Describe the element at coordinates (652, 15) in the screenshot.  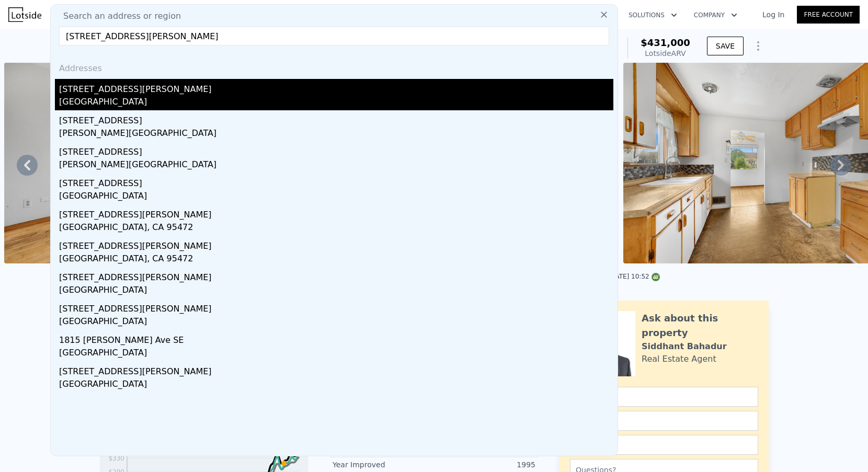
I see `button: Solutions` at that location.